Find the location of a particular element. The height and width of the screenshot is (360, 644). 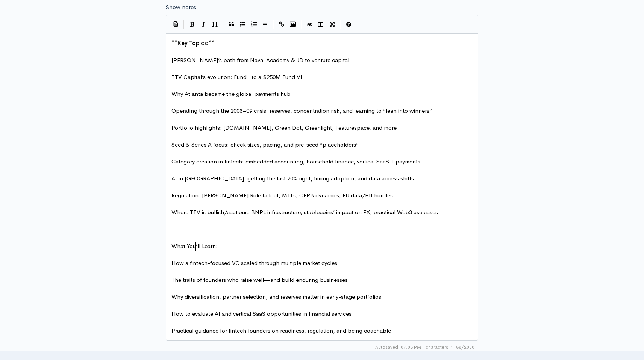

span: Why Atlanta became the global payments hub is located at coordinates (231, 93).